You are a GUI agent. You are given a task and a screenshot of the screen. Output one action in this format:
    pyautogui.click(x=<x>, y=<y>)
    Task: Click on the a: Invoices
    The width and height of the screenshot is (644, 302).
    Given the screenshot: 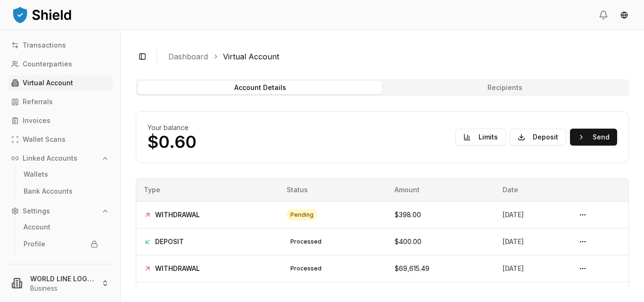 What is the action you would take?
    pyautogui.click(x=60, y=121)
    